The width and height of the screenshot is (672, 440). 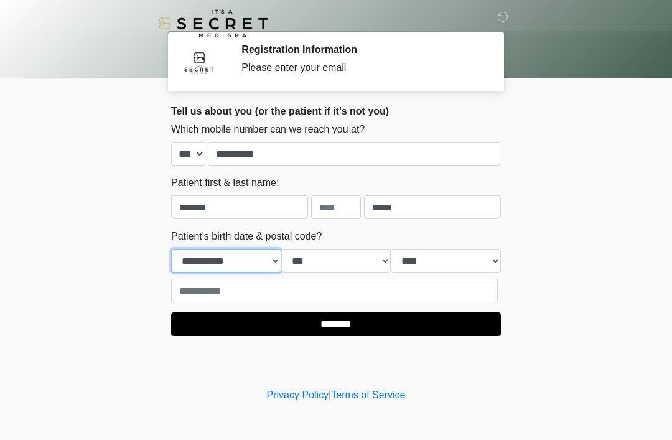 I want to click on img: Agent Avatar, so click(x=199, y=62).